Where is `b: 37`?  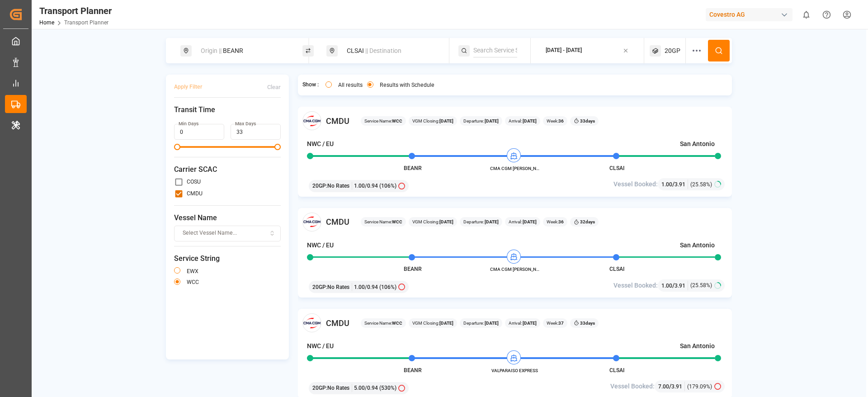
b: 37 is located at coordinates (561, 323).